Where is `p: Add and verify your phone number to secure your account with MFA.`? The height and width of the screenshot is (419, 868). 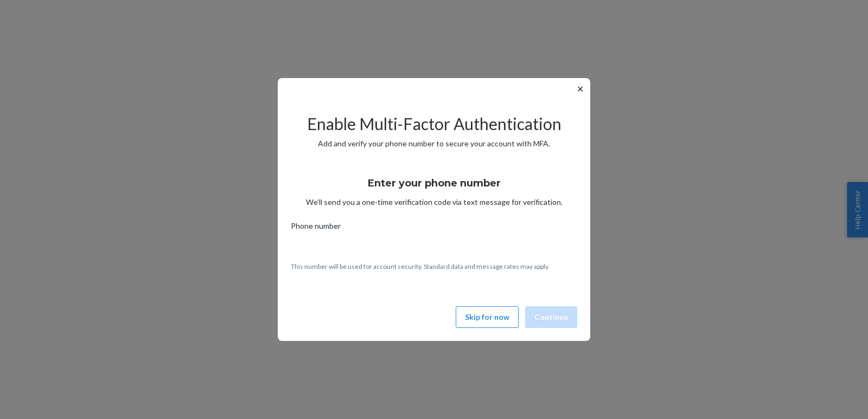
p: Add and verify your phone number to secure your account with MFA. is located at coordinates (434, 144).